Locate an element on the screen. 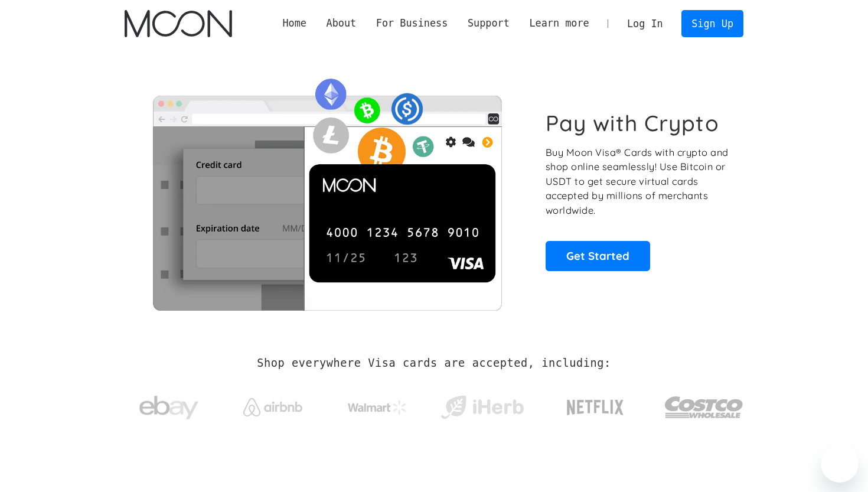 The height and width of the screenshot is (492, 868). img: ebay is located at coordinates (169, 407).